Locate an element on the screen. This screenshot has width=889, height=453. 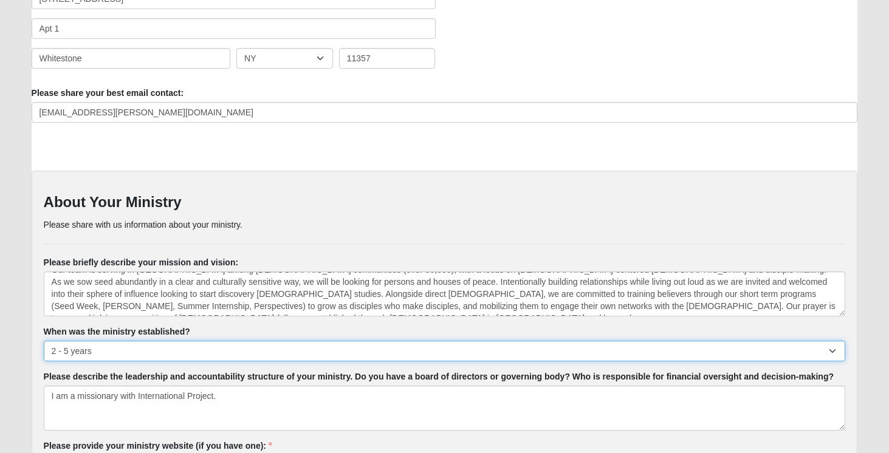
input: City is located at coordinates (131, 58).